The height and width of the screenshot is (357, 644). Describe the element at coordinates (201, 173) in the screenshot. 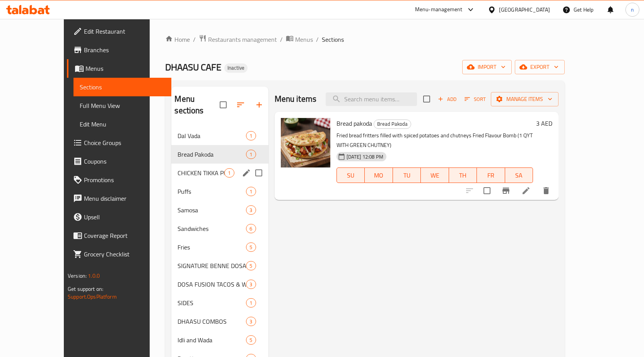

I see `div: CHICKEN TIKKA PIZZA (POCKET)` at that location.